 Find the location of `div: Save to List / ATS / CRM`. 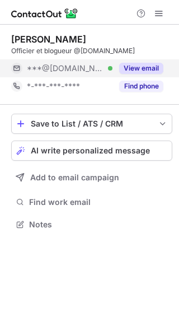

div: Save to List / ATS / CRM is located at coordinates (92, 124).